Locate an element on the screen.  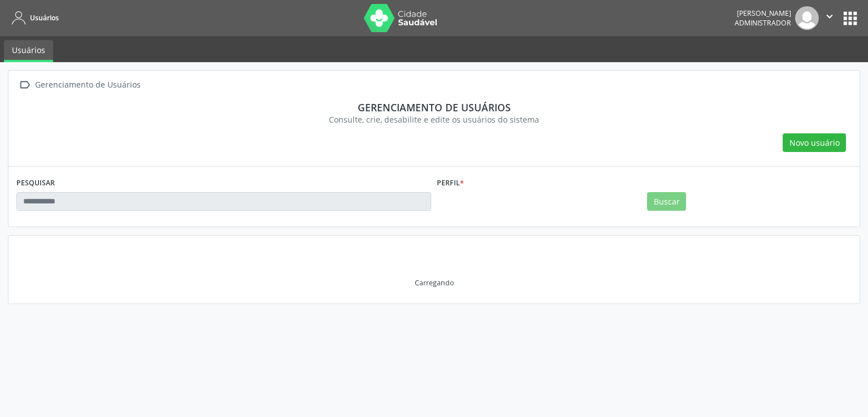
span: Administrador is located at coordinates (763, 23).